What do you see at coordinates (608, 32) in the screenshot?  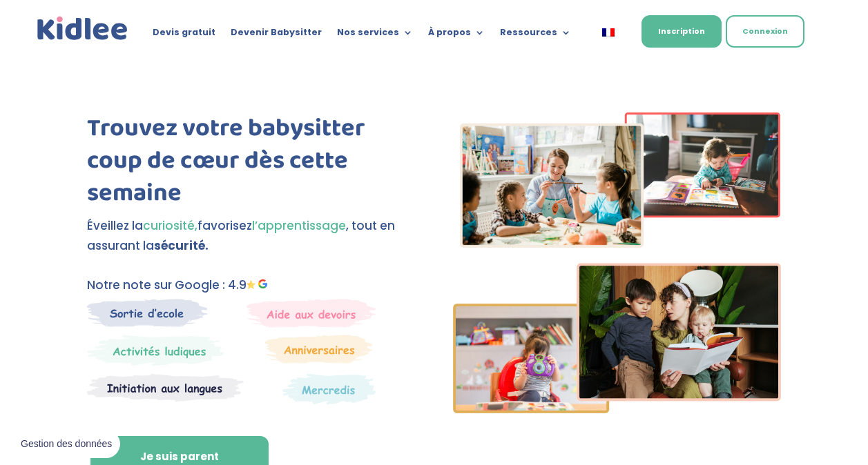 I see `img: Français` at bounding box center [608, 32].